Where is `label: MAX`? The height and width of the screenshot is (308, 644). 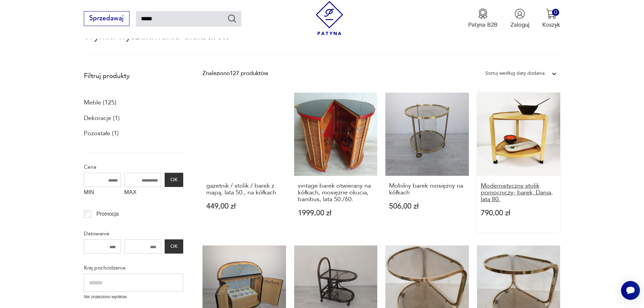 label: MAX is located at coordinates (143, 193).